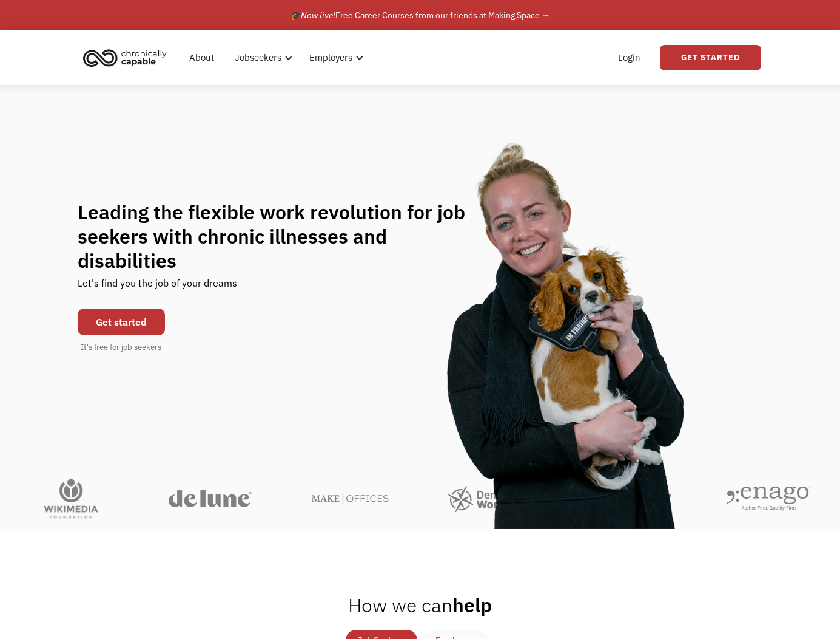 This screenshot has height=639, width=840. What do you see at coordinates (283, 236) in the screenshot?
I see `h1: Leading the flexible work revolution for job seekers with chronic illnesses and disabilities` at bounding box center [283, 236].